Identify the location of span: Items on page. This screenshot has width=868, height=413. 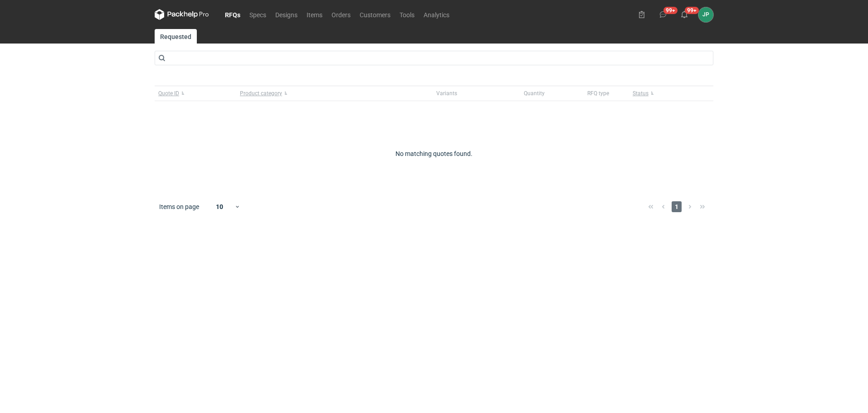
(179, 206).